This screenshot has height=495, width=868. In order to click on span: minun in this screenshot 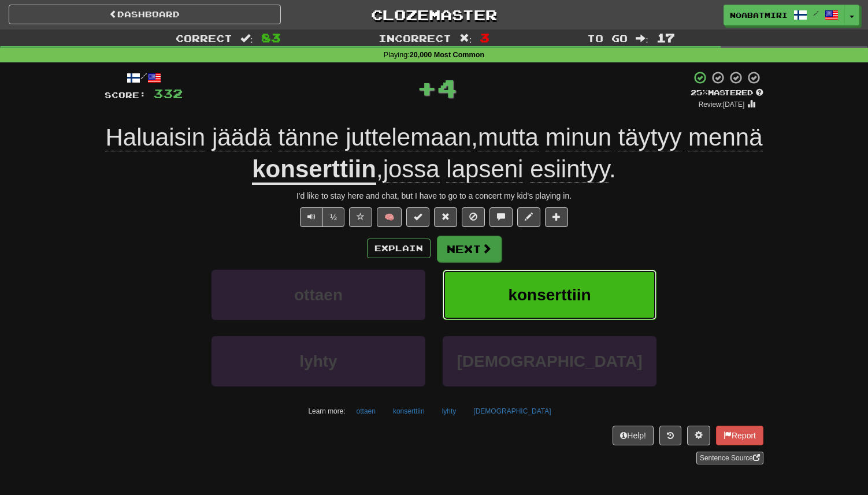, I will do `click(578, 138)`.